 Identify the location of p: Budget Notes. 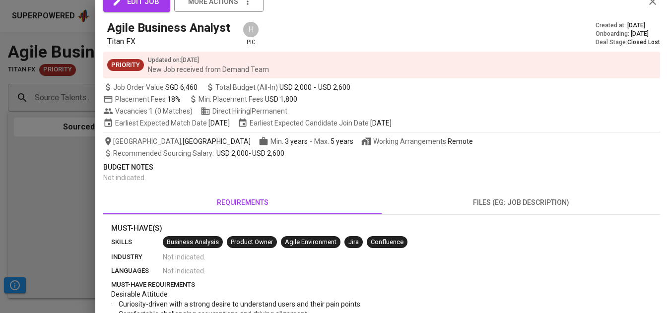
(382, 167).